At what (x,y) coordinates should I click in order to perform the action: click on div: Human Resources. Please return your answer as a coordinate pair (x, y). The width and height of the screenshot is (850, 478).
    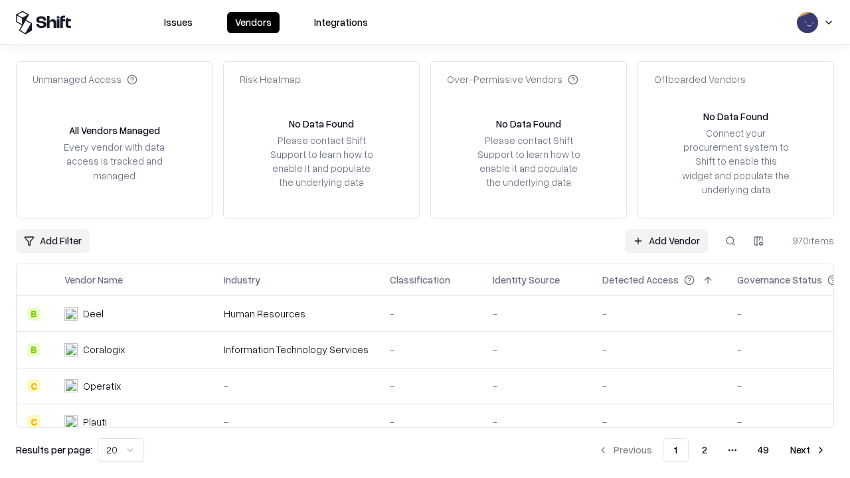
    Looking at the image, I should click on (296, 313).